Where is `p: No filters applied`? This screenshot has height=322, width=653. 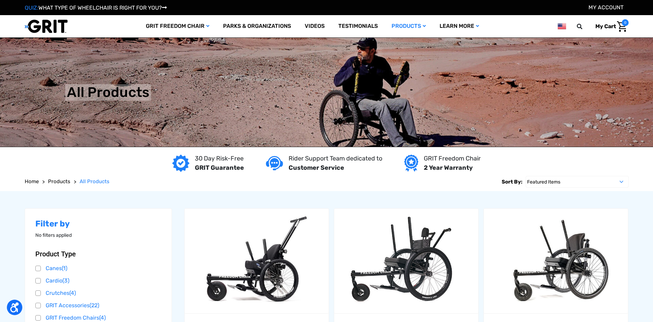
p: No filters applied is located at coordinates (99, 235).